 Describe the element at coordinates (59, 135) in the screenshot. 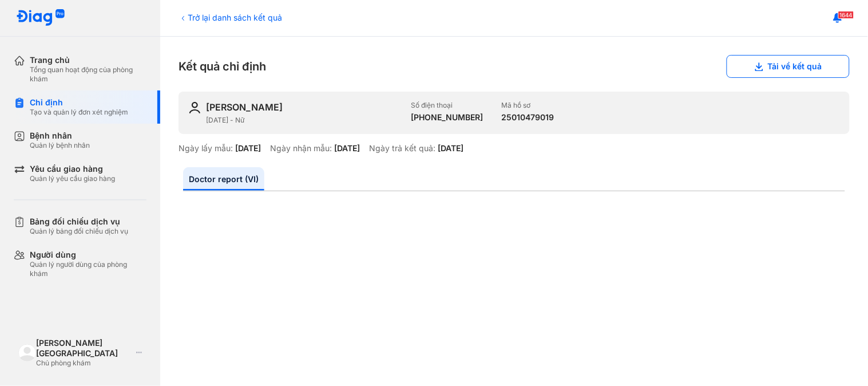

I see `div: Bệnh nhân` at that location.